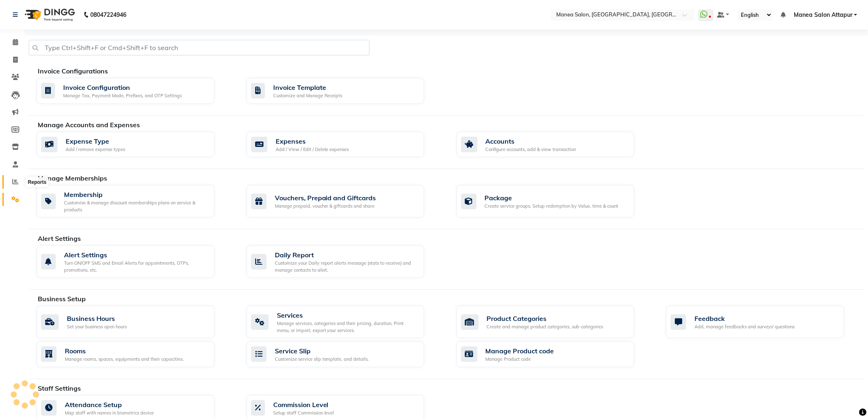 The width and height of the screenshot is (868, 419). Describe the element at coordinates (551, 198) in the screenshot. I see `div: Package` at that location.